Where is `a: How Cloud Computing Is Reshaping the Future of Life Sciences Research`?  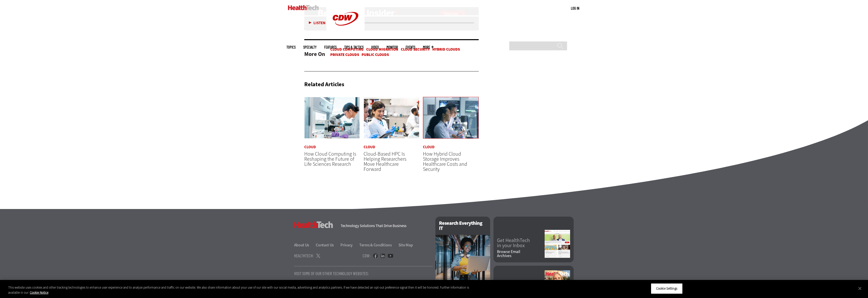 a: How Cloud Computing Is Reshaping the Future of Life Sciences Research is located at coordinates (330, 159).